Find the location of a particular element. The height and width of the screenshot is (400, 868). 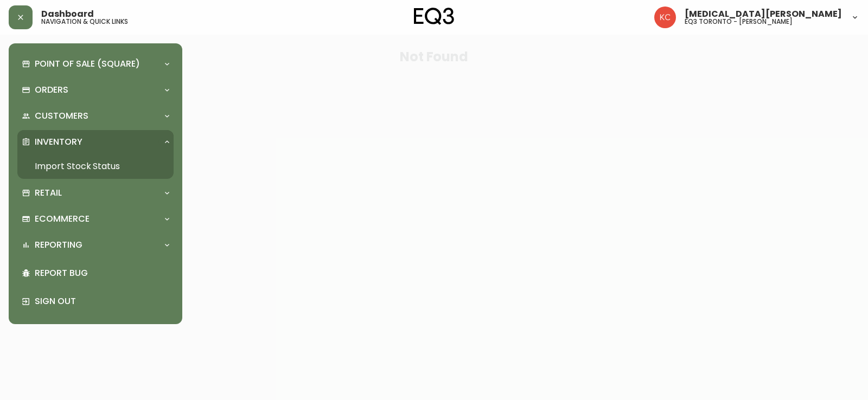

div: Ecommerce is located at coordinates (96, 219).